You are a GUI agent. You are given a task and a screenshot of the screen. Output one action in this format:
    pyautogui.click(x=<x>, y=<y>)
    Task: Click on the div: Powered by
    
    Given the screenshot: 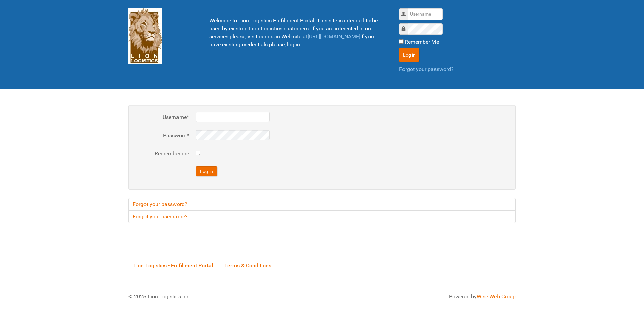 What is the action you would take?
    pyautogui.click(x=423, y=296)
    